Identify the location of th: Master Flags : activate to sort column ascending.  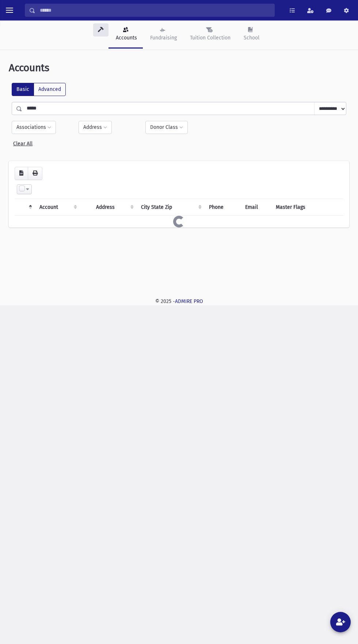
(307, 207).